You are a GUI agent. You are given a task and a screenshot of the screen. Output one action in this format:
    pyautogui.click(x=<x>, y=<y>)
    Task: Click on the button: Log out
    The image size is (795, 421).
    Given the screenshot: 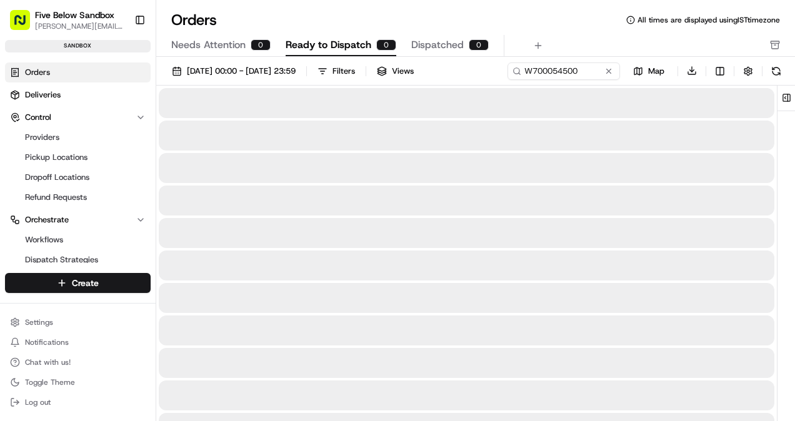 What is the action you would take?
    pyautogui.click(x=77, y=402)
    